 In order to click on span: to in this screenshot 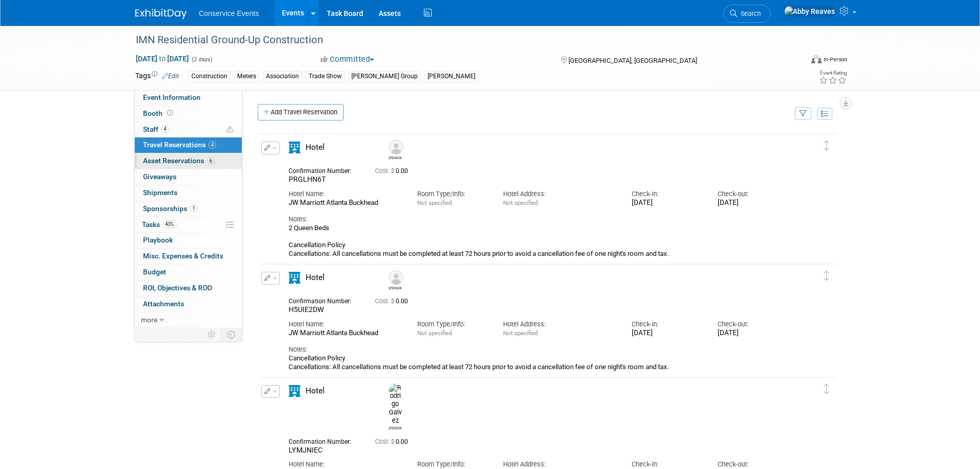, I will do `click(162, 59)`.